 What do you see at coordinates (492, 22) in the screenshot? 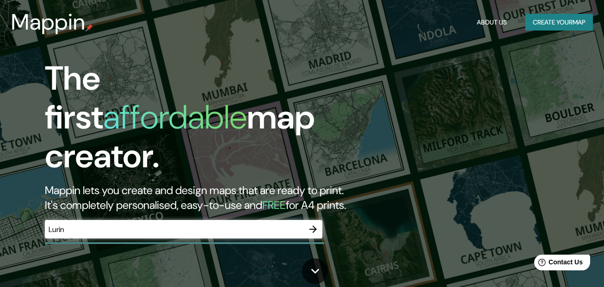
I see `button: About Us` at bounding box center [492, 22].